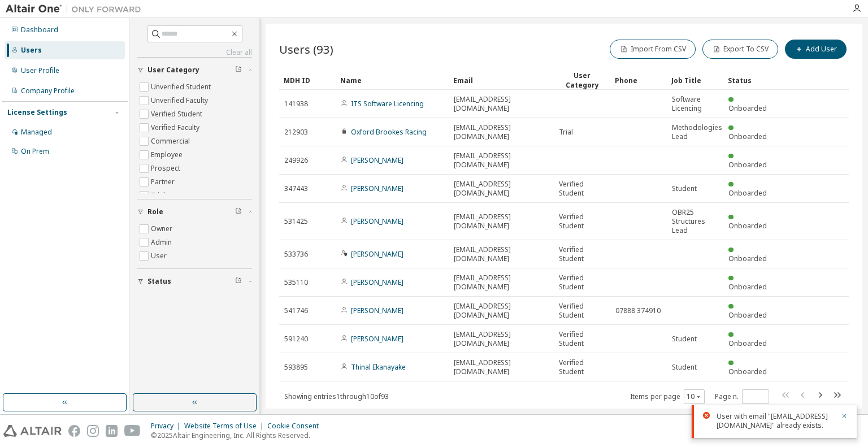 This screenshot has height=447, width=868. I want to click on span: Status, so click(160, 281).